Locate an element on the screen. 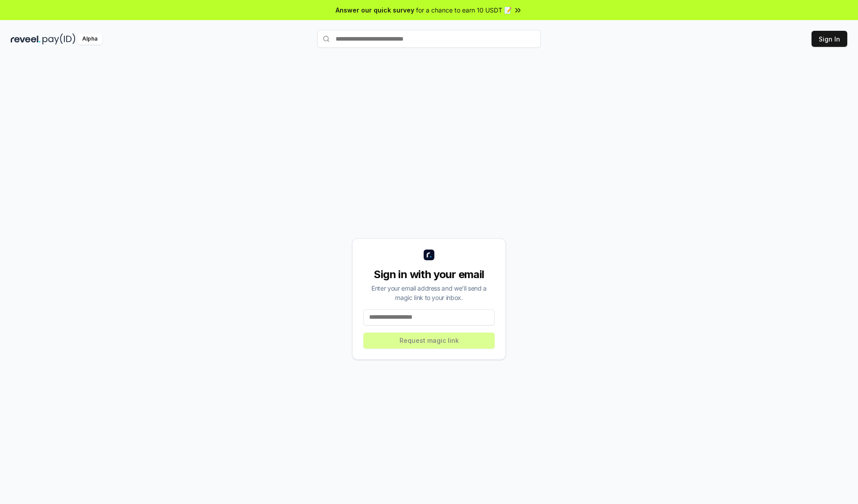 The height and width of the screenshot is (504, 858). img: pay_id is located at coordinates (59, 39).